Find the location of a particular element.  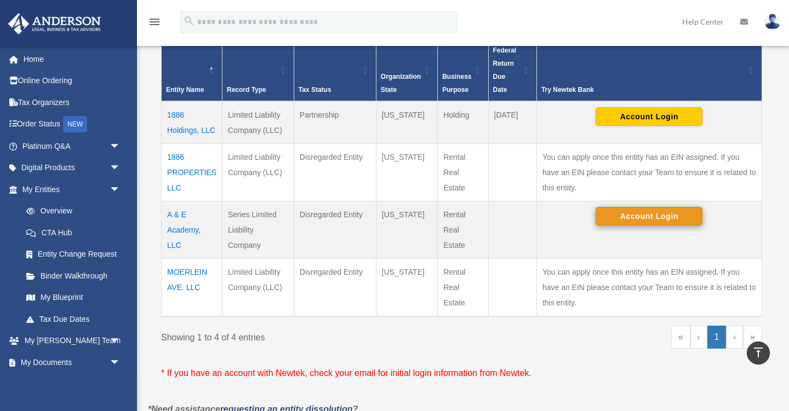

span: Tax Status is located at coordinates (315, 90).